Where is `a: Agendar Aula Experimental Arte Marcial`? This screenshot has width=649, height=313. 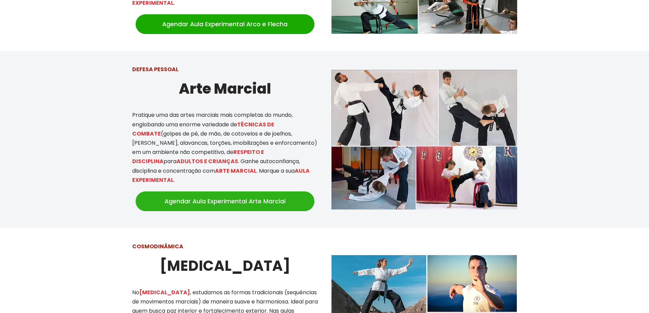
a: Agendar Aula Experimental Arte Marcial is located at coordinates (225, 201).